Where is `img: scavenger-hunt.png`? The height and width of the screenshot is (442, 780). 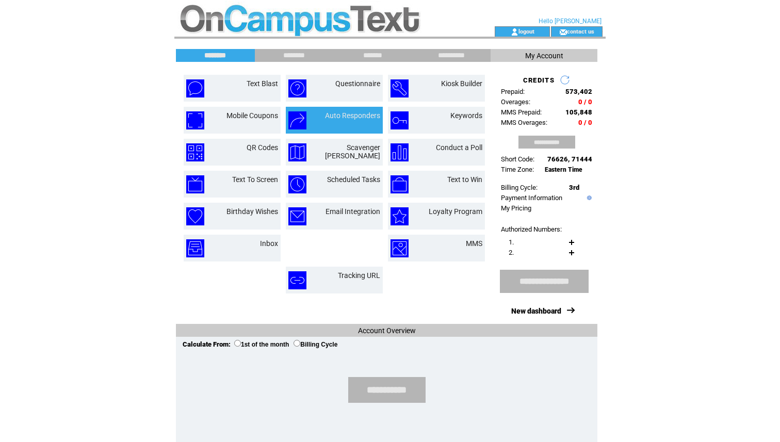 img: scavenger-hunt.png is located at coordinates (297, 152).